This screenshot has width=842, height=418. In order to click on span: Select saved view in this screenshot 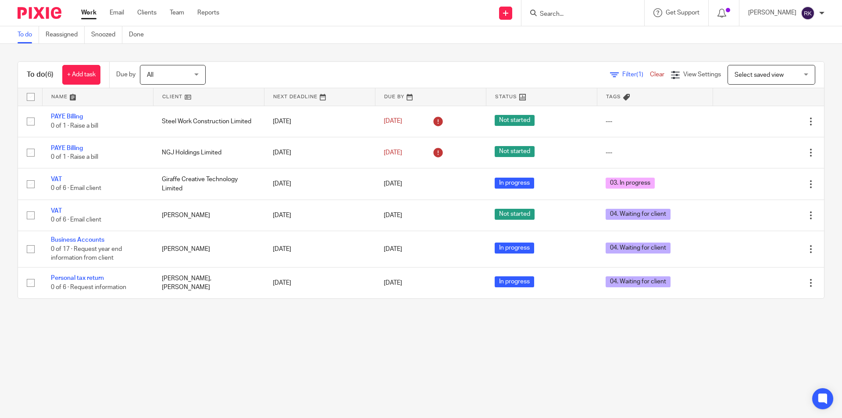, I will do `click(759, 75)`.